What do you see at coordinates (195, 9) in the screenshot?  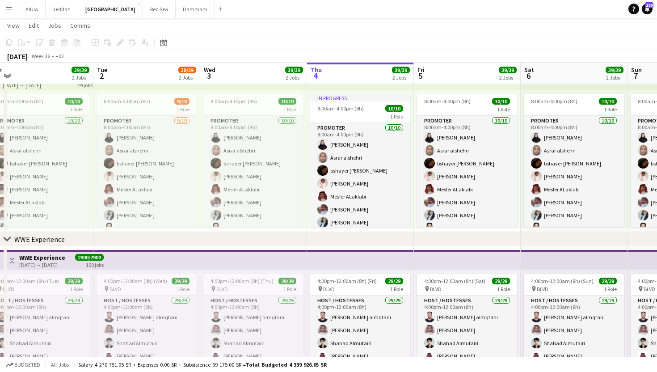 I see `button: Dammam` at bounding box center [195, 9].